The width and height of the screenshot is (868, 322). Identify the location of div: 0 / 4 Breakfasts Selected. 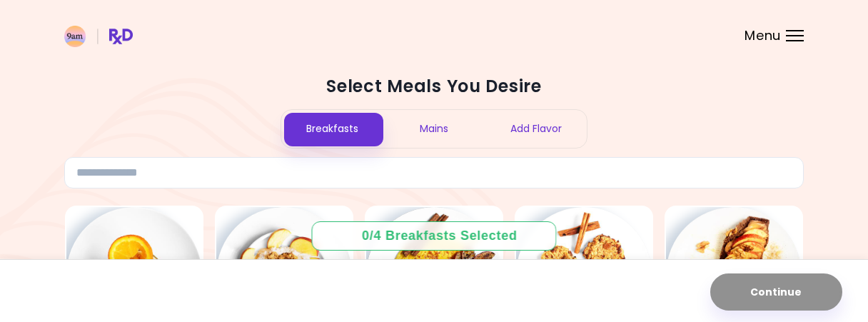
(434, 236).